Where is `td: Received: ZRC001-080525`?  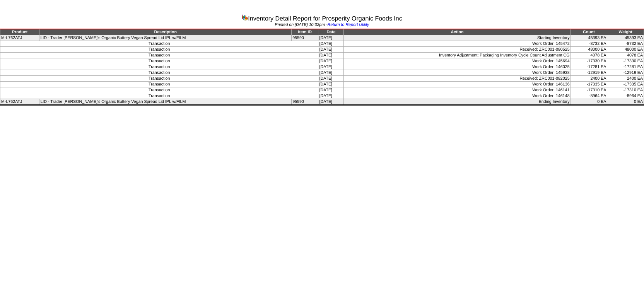
td: Received: ZRC001-080525 is located at coordinates (457, 50).